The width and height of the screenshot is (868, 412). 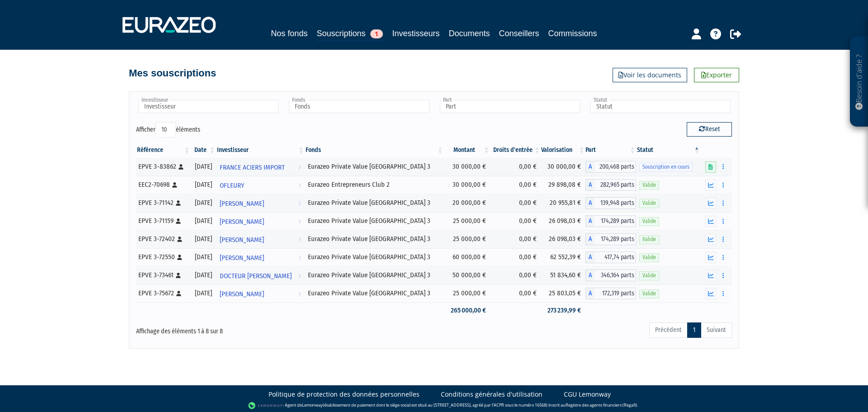 I want to click on p: Besoin d'aide ?, so click(x=859, y=82).